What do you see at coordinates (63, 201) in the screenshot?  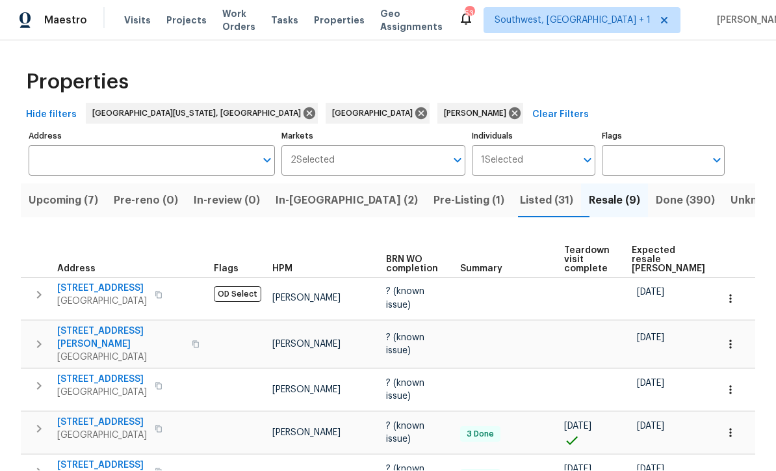 I see `span: Upcoming (7)` at bounding box center [63, 201].